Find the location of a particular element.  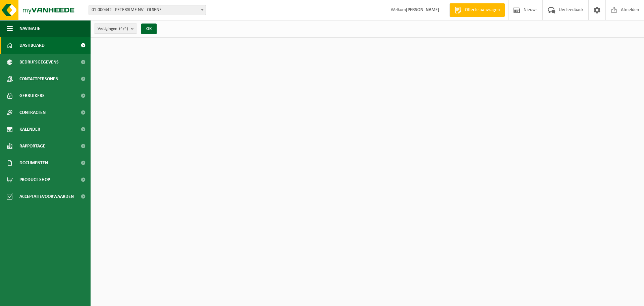

span: Contracten is located at coordinates (33, 112).